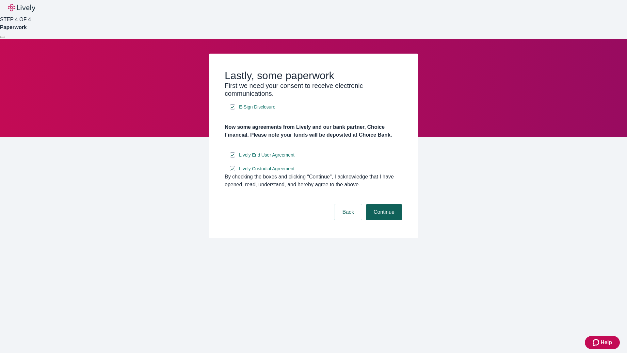 This screenshot has width=627, height=353. I want to click on h3: First we need your consent to receive electronic communications., so click(313, 89).